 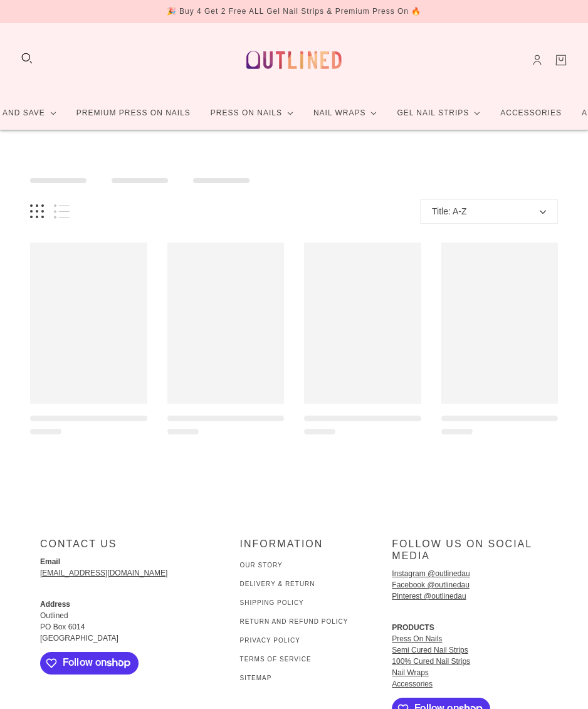 What do you see at coordinates (430, 650) in the screenshot?
I see `a: Semi Cured Nail Strips` at bounding box center [430, 650].